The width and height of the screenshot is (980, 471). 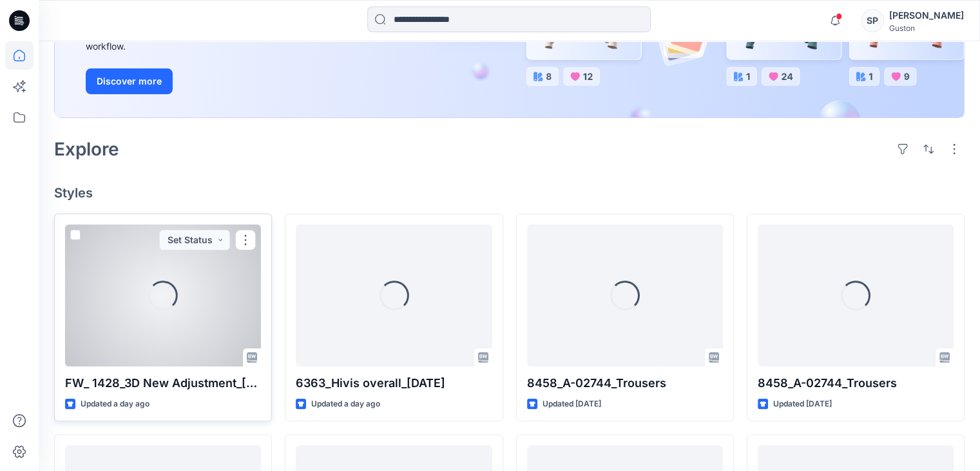 What do you see at coordinates (231, 81) in the screenshot?
I see `a: Discover more` at bounding box center [231, 81].